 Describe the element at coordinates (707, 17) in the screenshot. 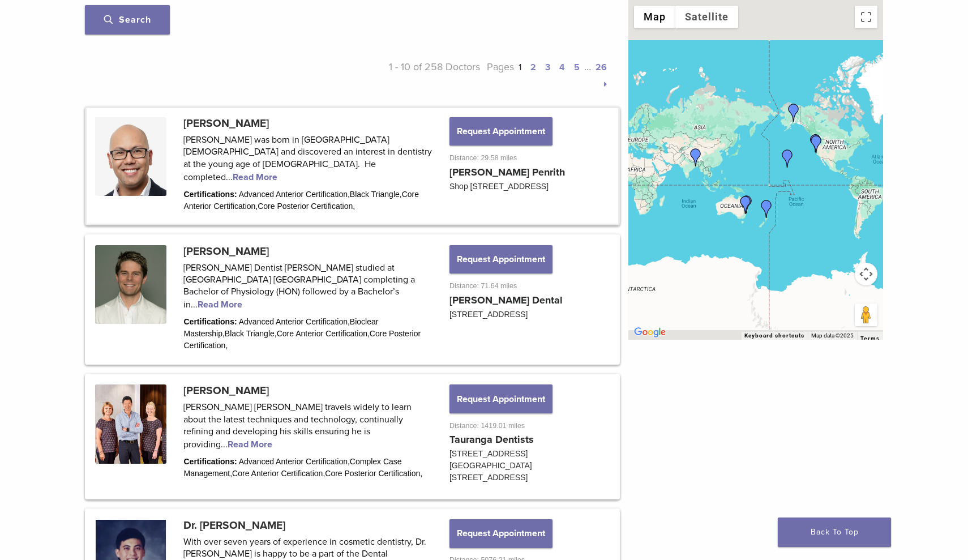

I see `button: Show satellite imagery` at that location.